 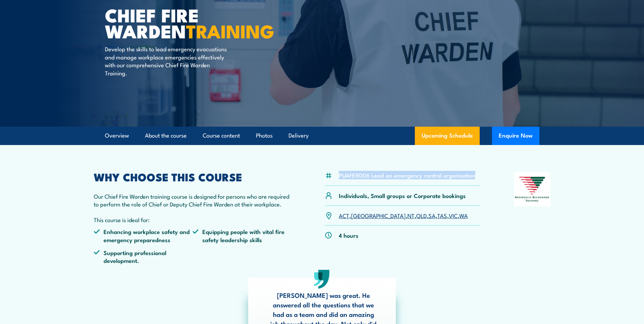 What do you see at coordinates (193, 200) in the screenshot?
I see `p: Our Chief Fire Warden training course is designed for persons who are required to perform the rol...` at bounding box center [193, 200].